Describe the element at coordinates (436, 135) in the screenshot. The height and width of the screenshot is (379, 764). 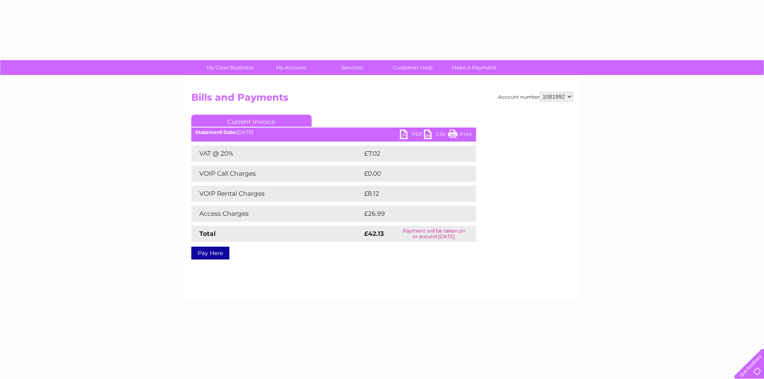
I see `a: CSV` at that location.